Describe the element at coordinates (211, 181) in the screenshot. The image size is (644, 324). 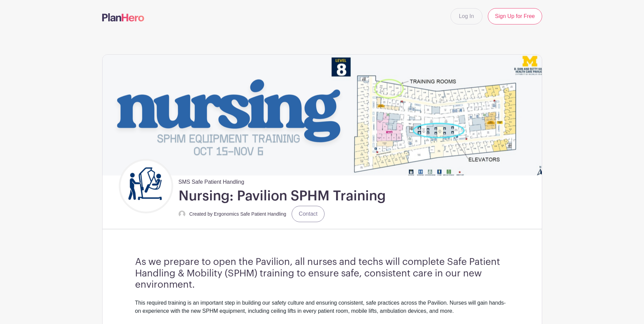
I see `span: SMS Safe Patient Handling` at that location.